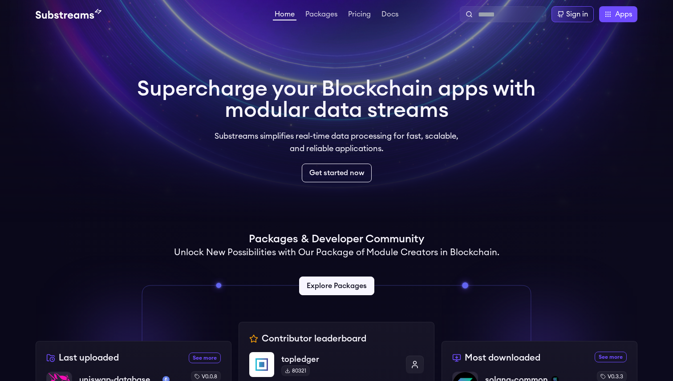  Describe the element at coordinates (284, 16) in the screenshot. I see `a: Home` at that location.